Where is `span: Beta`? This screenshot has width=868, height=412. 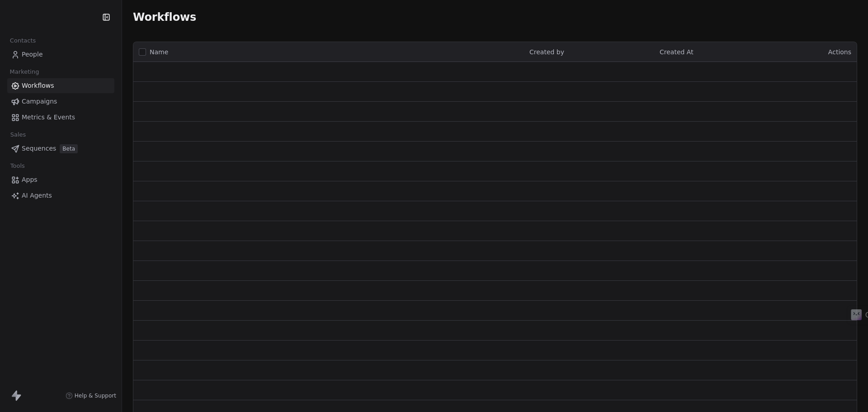
span: Beta is located at coordinates (69, 149).